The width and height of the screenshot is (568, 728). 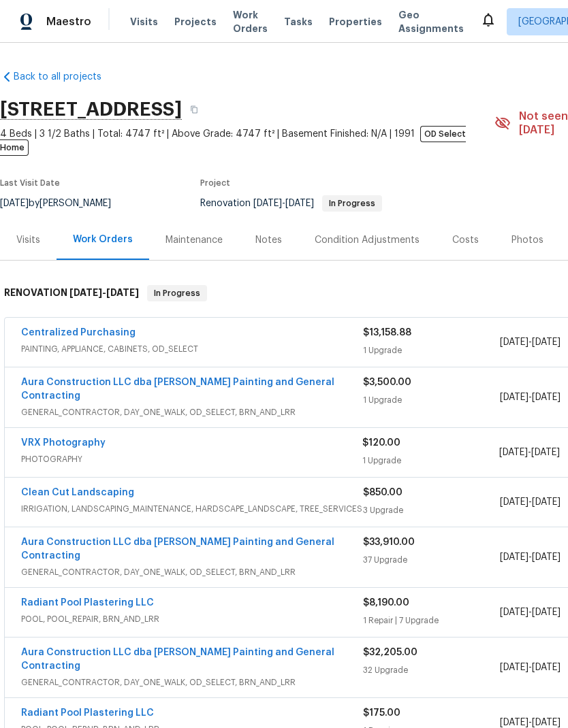 I want to click on div: Visits, so click(x=27, y=240).